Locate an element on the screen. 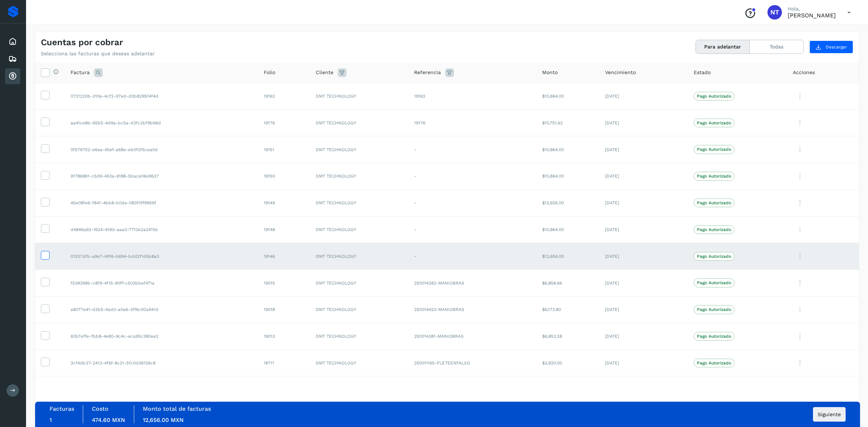 The image size is (868, 427). td: 19149 is located at coordinates (284, 203).